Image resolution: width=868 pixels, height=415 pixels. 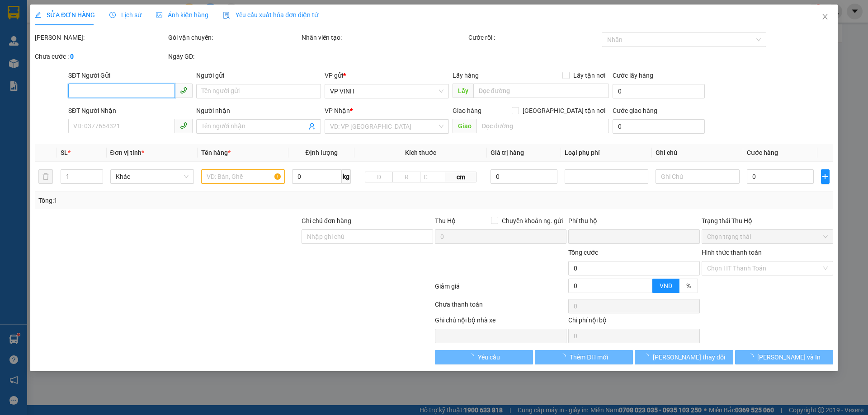 I want to click on div: Chưa cước :, so click(x=101, y=57).